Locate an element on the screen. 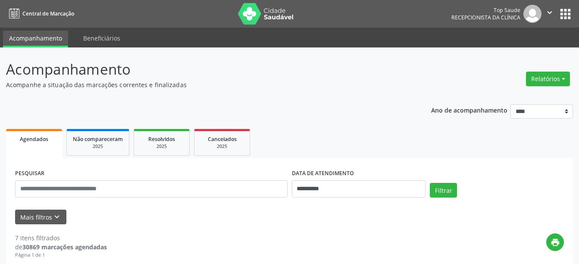  span: Agendados is located at coordinates (34, 139).